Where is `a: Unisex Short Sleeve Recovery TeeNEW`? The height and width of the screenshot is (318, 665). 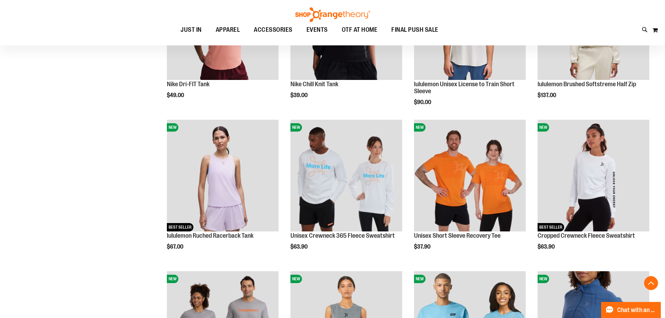
a: Unisex Short Sleeve Recovery TeeNEW is located at coordinates (470, 176).